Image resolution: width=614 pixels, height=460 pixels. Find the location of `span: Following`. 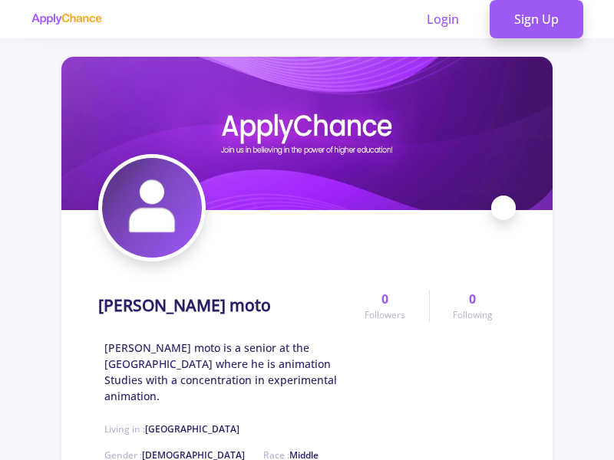

span: Following is located at coordinates (473, 315).